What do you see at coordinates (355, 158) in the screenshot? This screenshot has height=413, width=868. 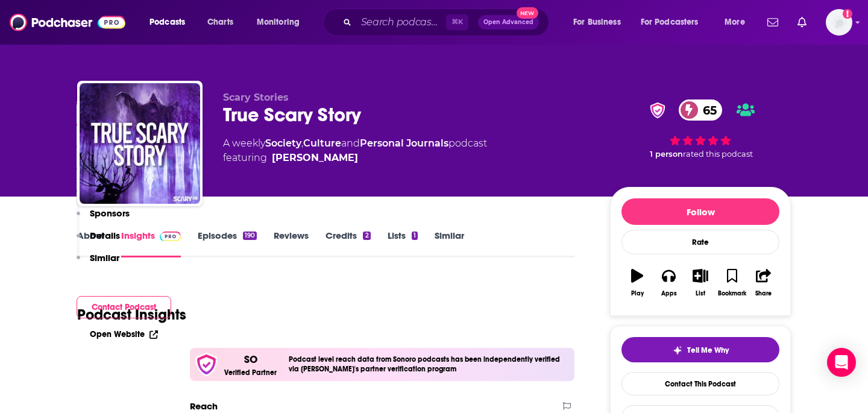 I see `span: featuring` at bounding box center [355, 158].